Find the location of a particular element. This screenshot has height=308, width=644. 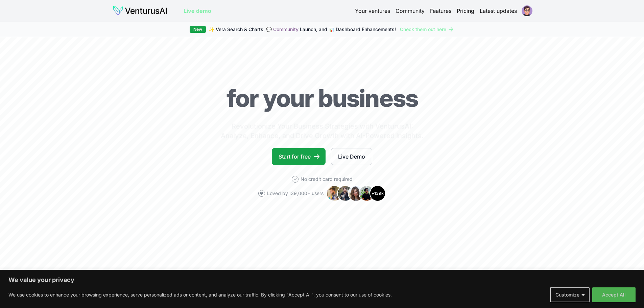

a: Features is located at coordinates (441, 11).